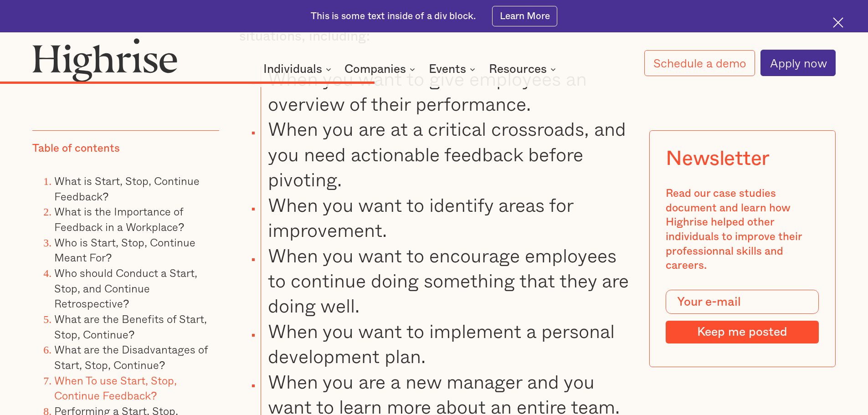 The width and height of the screenshot is (868, 415). Describe the element at coordinates (742, 302) in the screenshot. I see `input: Your e-mail` at that location.